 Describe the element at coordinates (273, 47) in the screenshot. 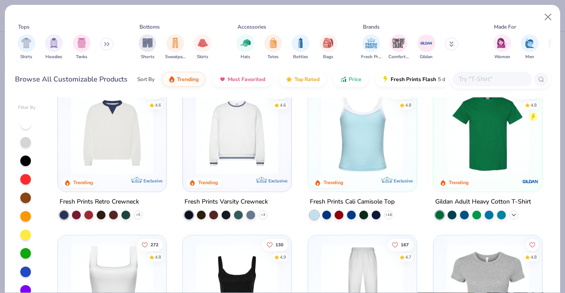

I see `div: filter for Totes` at that location.